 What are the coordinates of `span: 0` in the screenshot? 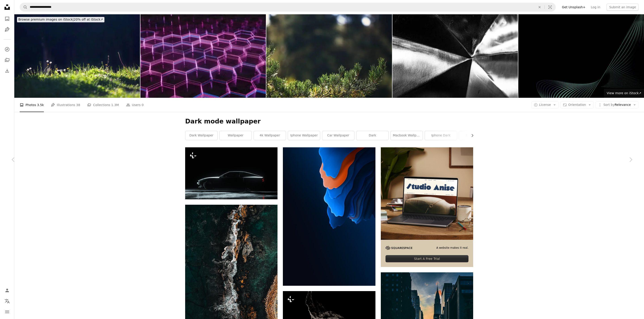 It's located at (142, 105).